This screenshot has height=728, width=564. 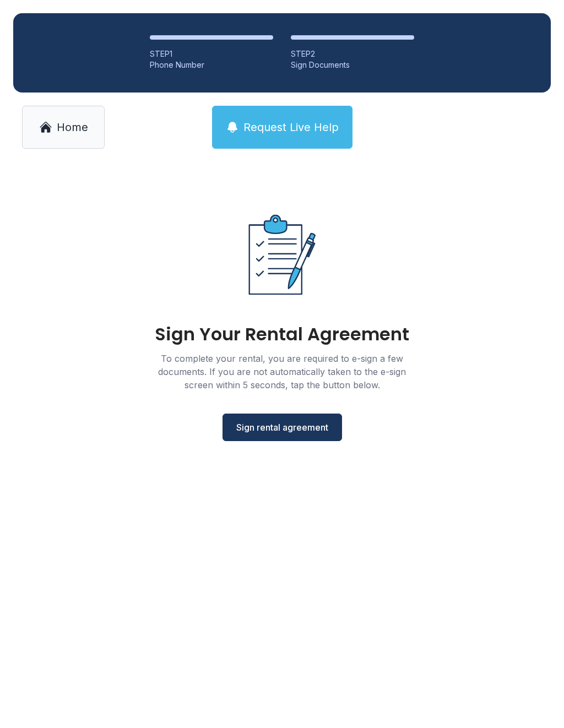 I want to click on div: STEP 2, so click(x=352, y=54).